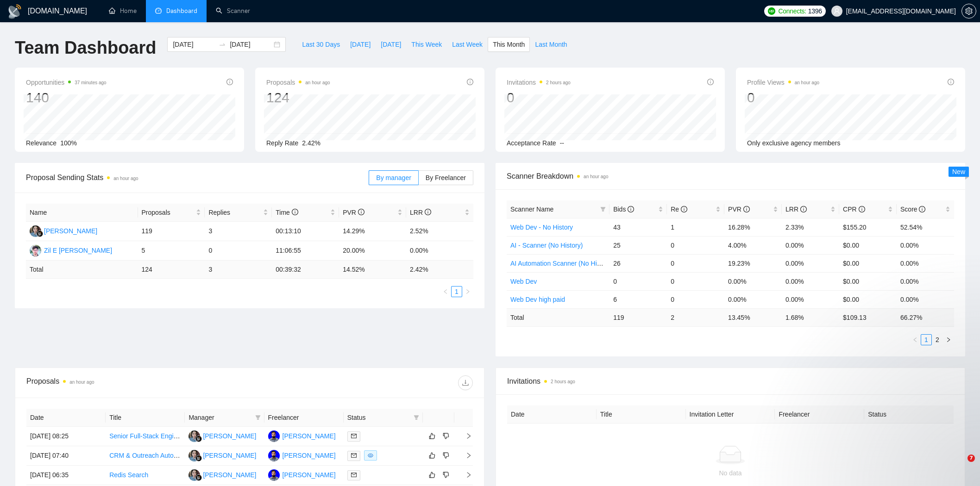  I want to click on button: Last Week, so click(467, 44).